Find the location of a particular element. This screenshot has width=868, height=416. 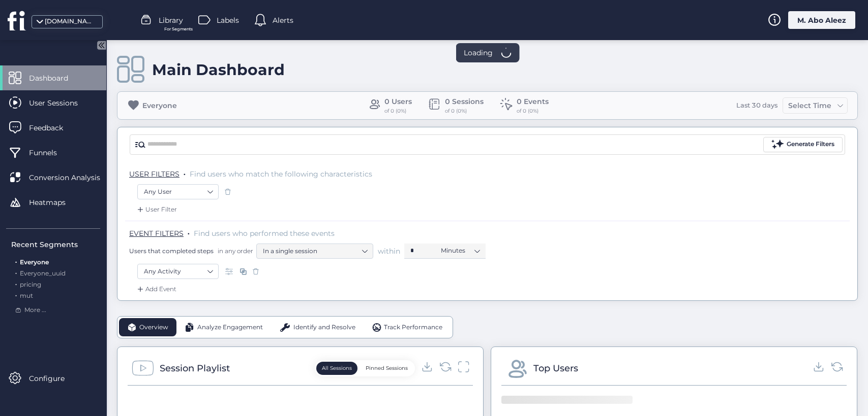

div: Add Event is located at coordinates (156, 289).